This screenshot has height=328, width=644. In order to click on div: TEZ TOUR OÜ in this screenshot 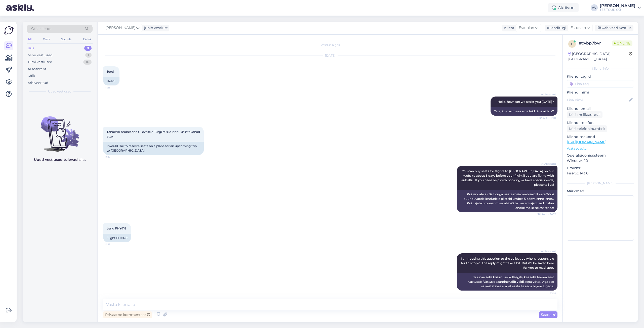, I will do `click(618, 10)`.